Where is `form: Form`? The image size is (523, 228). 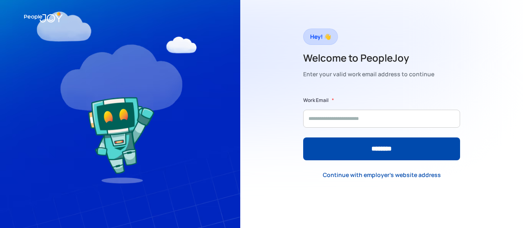 form: Form is located at coordinates (382, 128).